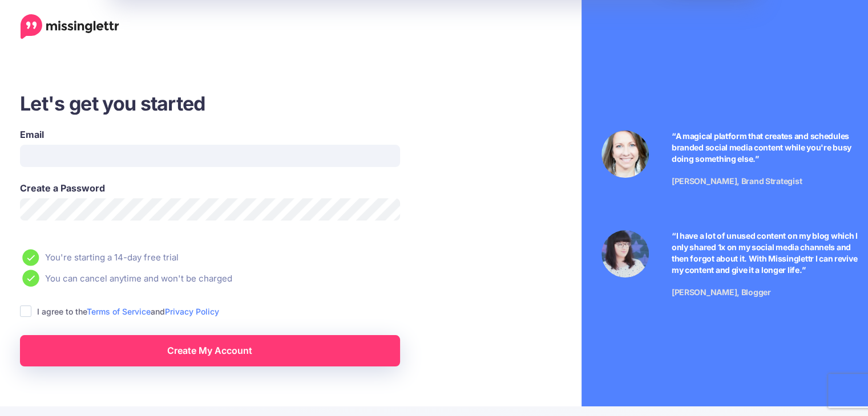 Image resolution: width=868 pixels, height=416 pixels. I want to click on img: Testimonial by Jeniffer Kosche, so click(625, 254).